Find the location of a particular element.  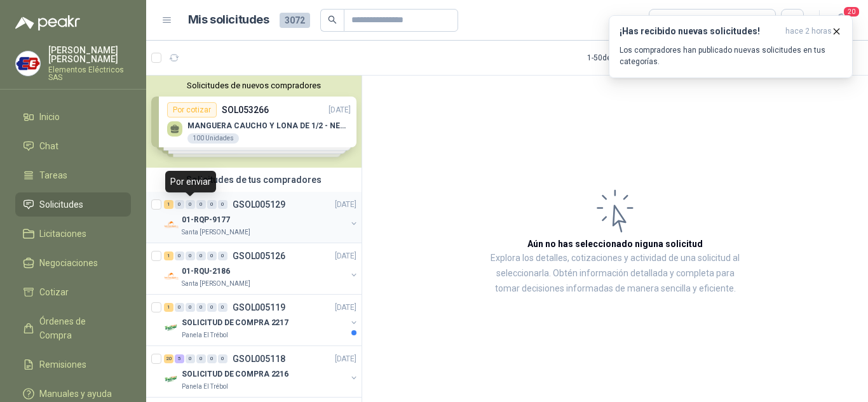

span: 3072 is located at coordinates (295, 21).